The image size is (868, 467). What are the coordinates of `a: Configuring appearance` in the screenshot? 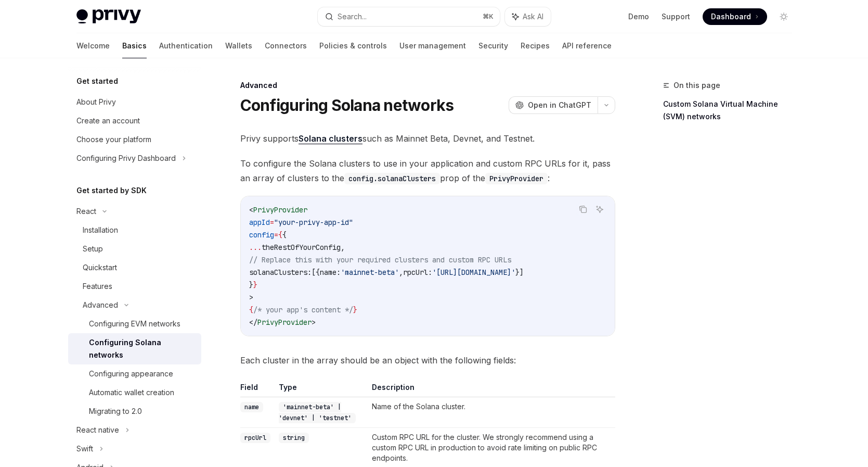 It's located at (135, 373).